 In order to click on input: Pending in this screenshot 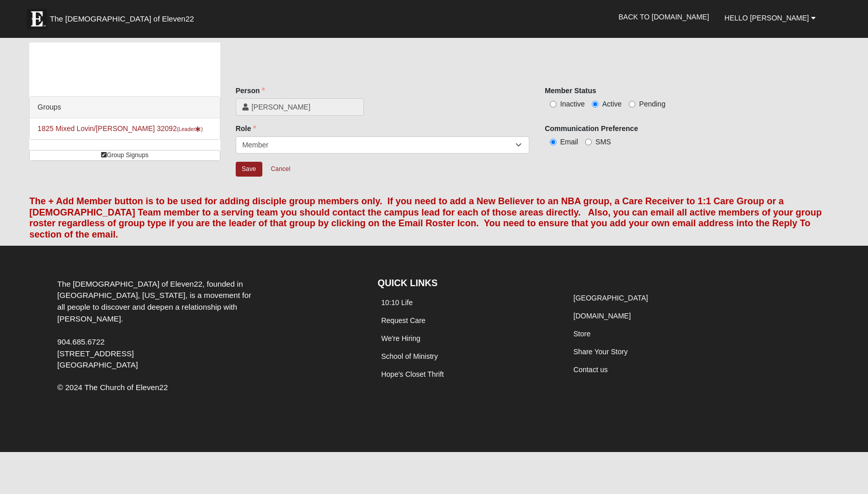, I will do `click(632, 104)`.